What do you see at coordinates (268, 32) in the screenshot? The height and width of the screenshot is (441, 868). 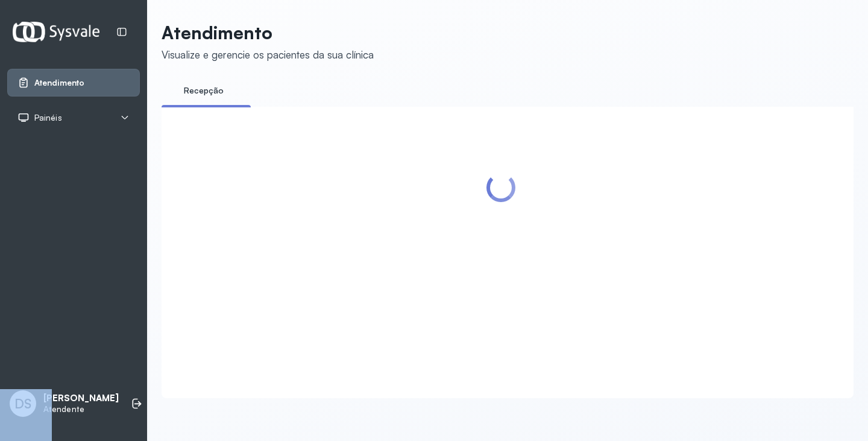 I see `p: Atendimento` at bounding box center [268, 32].